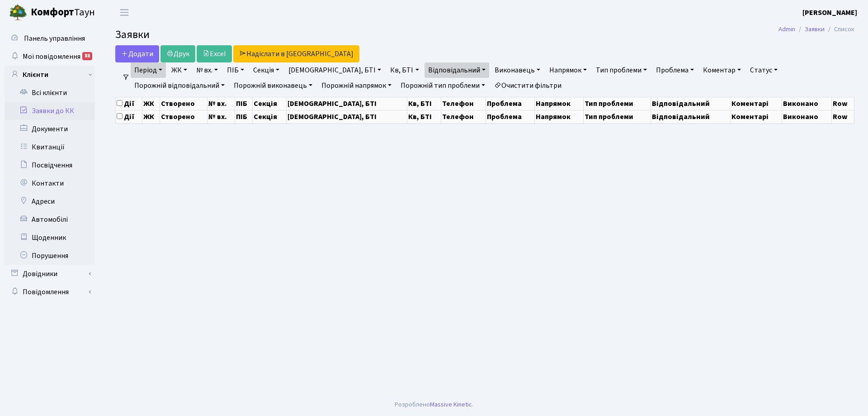  What do you see at coordinates (722, 70) in the screenshot?
I see `a: Коментар` at bounding box center [722, 70].